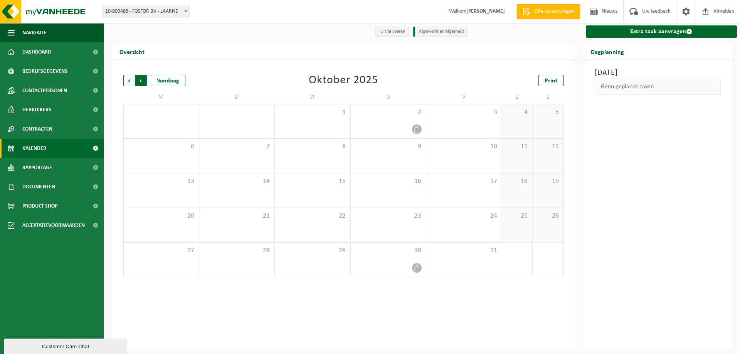 Image resolution: width=740 pixels, height=354 pixels. I want to click on li: Afgewerkt en afgemeld, so click(441, 32).